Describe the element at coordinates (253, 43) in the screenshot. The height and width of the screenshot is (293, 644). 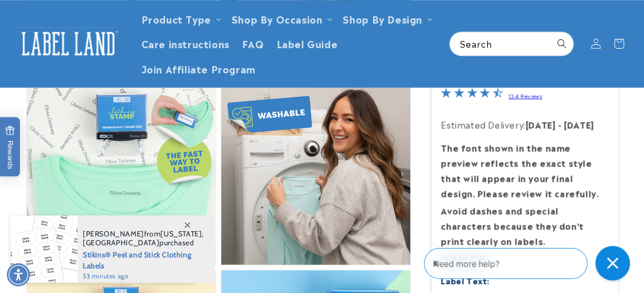
I see `span: FAQ` at that location.